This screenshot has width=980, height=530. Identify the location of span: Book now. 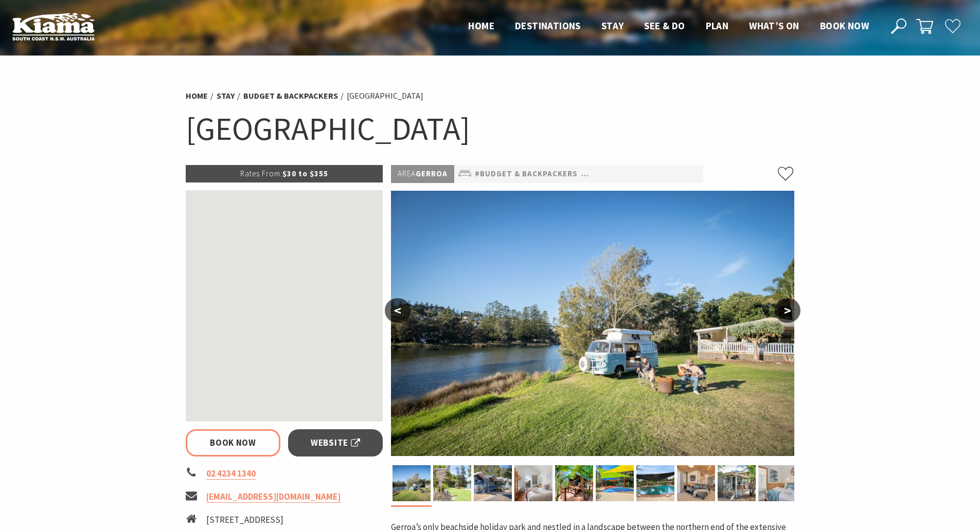
(844, 26).